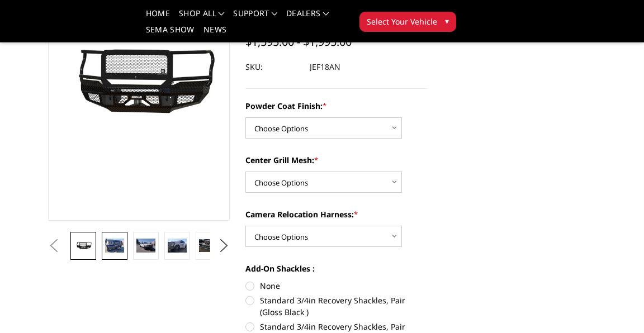 Image resolution: width=644 pixels, height=333 pixels. I want to click on label: Standard 3/4in Recovery Shackles, Pair (Gloss Black ), so click(336, 306).